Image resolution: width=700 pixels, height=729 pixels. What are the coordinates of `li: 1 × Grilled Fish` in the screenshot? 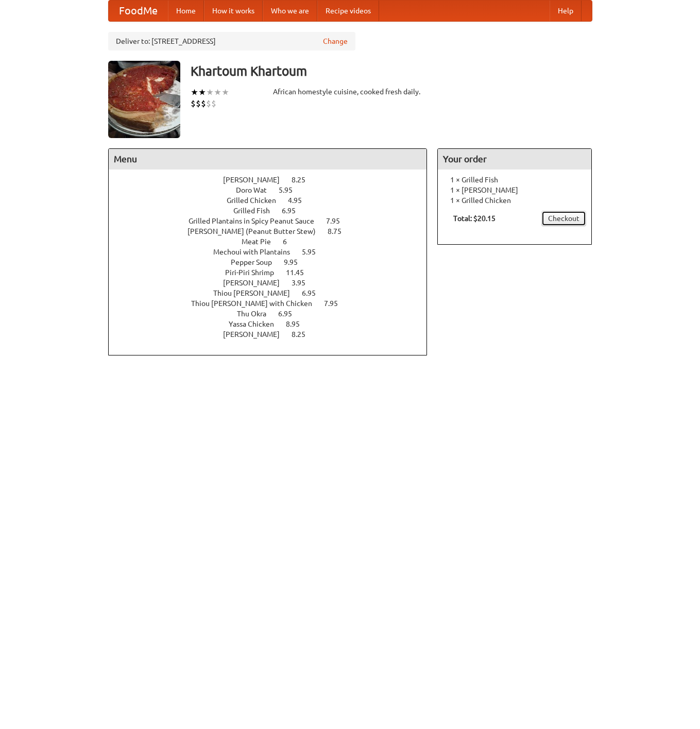 It's located at (515, 180).